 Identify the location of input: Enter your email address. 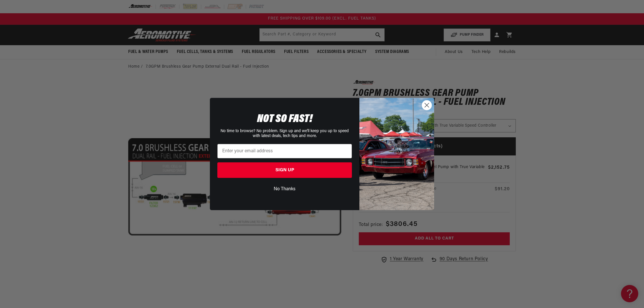
(285, 151).